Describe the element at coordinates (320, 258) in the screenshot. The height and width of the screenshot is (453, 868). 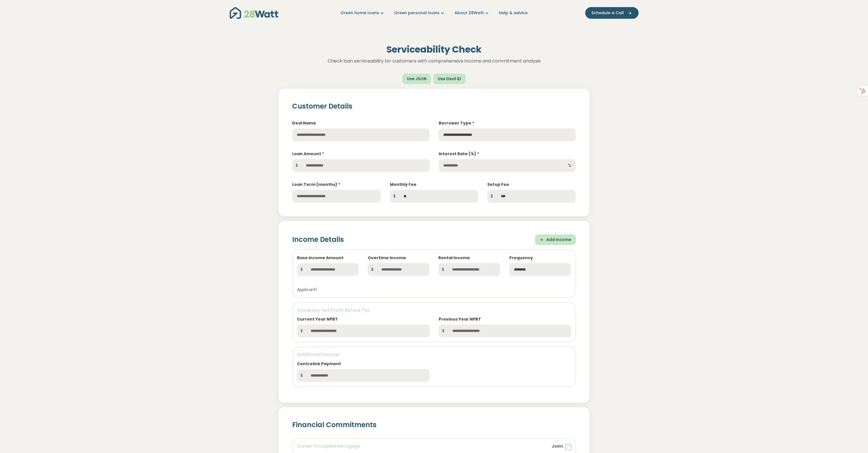
I see `label: Base Income Amount` at that location.